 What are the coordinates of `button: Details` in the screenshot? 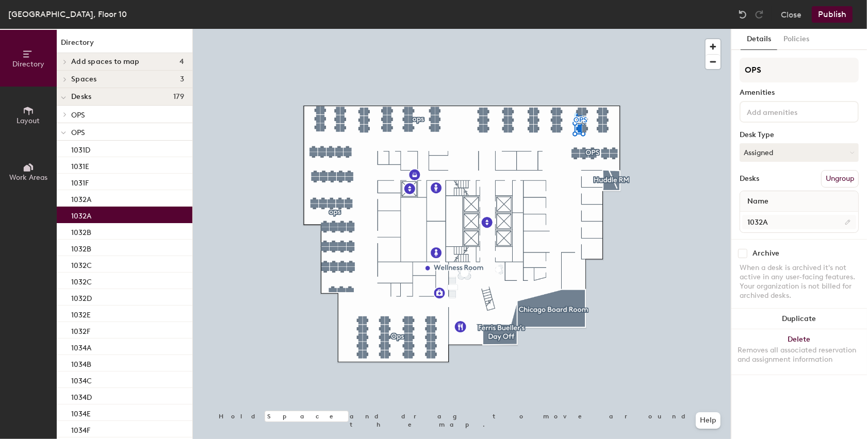 It's located at (758, 39).